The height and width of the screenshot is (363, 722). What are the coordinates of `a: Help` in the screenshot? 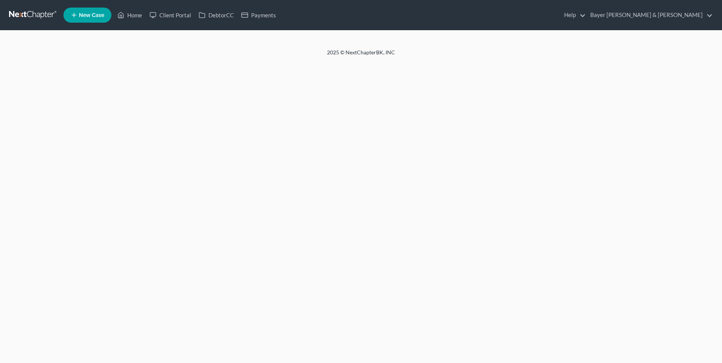 It's located at (573, 15).